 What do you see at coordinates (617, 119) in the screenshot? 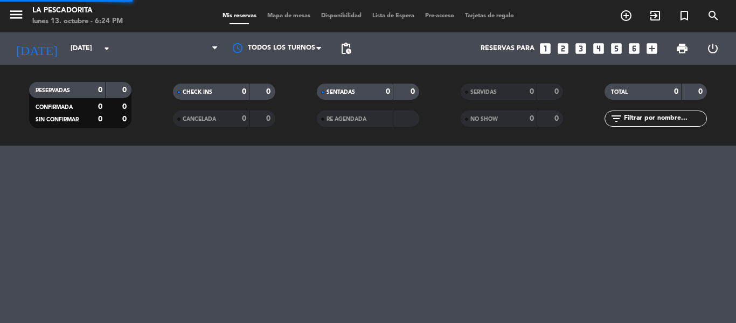
I see `i: filter_list` at bounding box center [617, 119].